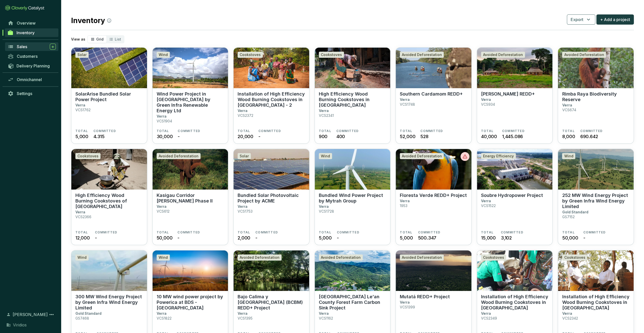 The height and width of the screenshot is (333, 644). Describe the element at coordinates (577, 19) in the screenshot. I see `span: Export` at that location.